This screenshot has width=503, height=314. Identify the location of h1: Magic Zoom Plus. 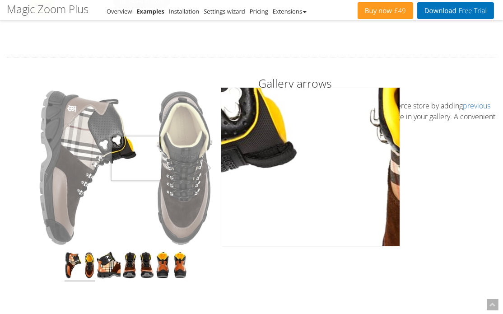
(47, 9).